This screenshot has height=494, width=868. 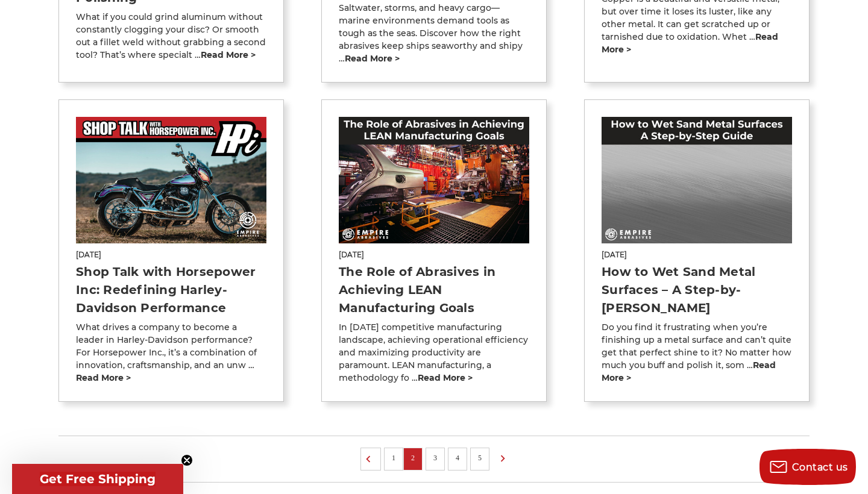 What do you see at coordinates (98, 479) in the screenshot?
I see `div: Get Free ShippingClose teaser` at bounding box center [98, 479].